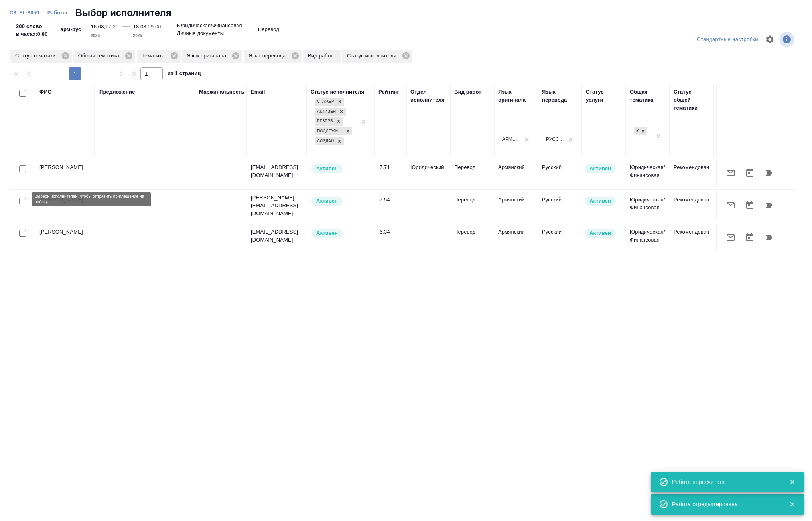  Describe the element at coordinates (468, 92) in the screenshot. I see `div: Вид работ` at that location.